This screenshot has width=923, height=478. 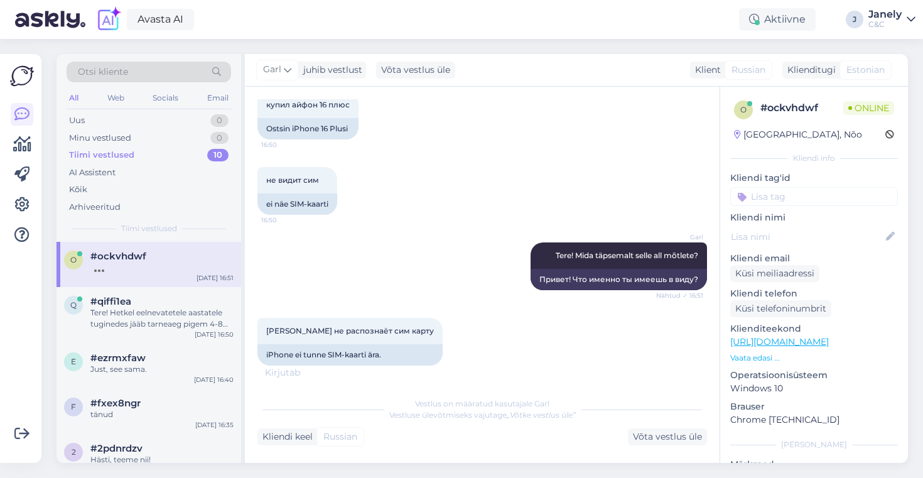 What do you see at coordinates (814, 258) in the screenshot?
I see `p: Kliendi email` at bounding box center [814, 258].